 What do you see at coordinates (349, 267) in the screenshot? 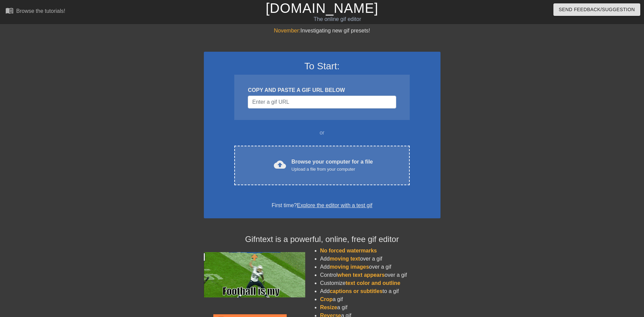
I see `span: moving images` at bounding box center [349, 267].